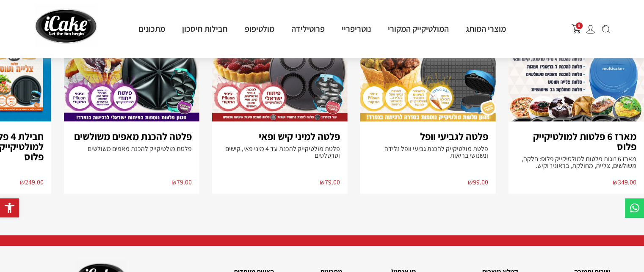 The height and width of the screenshot is (272, 644). What do you see at coordinates (32, 182) in the screenshot?
I see `bdi: 249.00` at bounding box center [32, 182].